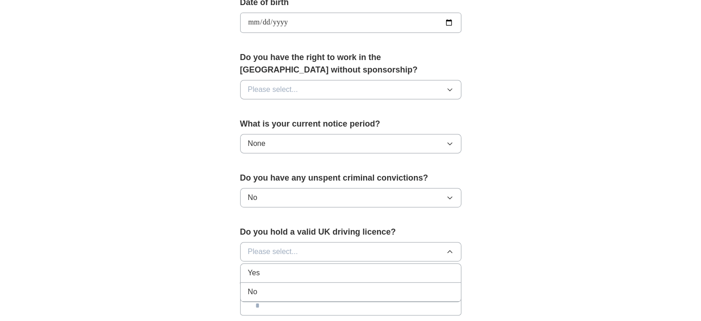  I want to click on button: No, so click(351, 197).